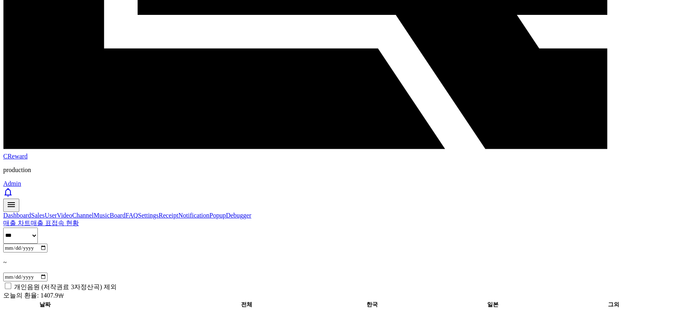 The width and height of the screenshot is (680, 314). Describe the element at coordinates (64, 215) in the screenshot. I see `a: Video` at that location.